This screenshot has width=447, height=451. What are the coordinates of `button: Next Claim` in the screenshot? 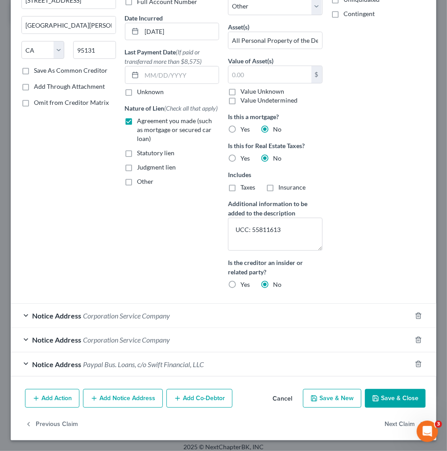 It's located at (405, 424).